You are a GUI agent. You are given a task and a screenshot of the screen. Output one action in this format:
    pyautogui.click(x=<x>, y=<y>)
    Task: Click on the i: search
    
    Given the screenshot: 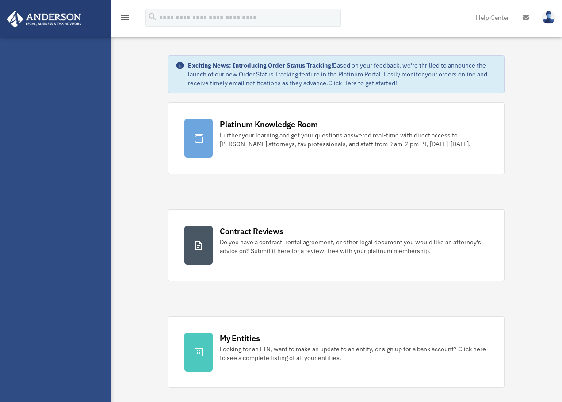 What is the action you would take?
    pyautogui.click(x=152, y=17)
    